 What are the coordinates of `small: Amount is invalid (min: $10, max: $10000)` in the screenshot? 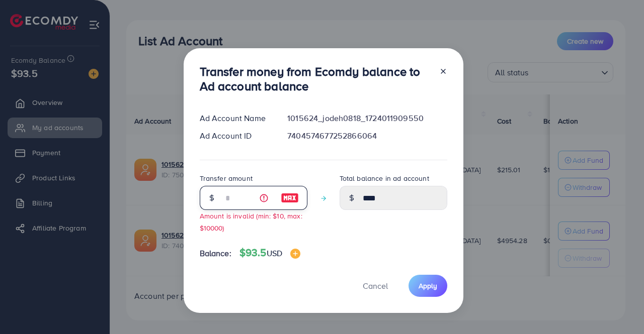 It's located at (251, 222).